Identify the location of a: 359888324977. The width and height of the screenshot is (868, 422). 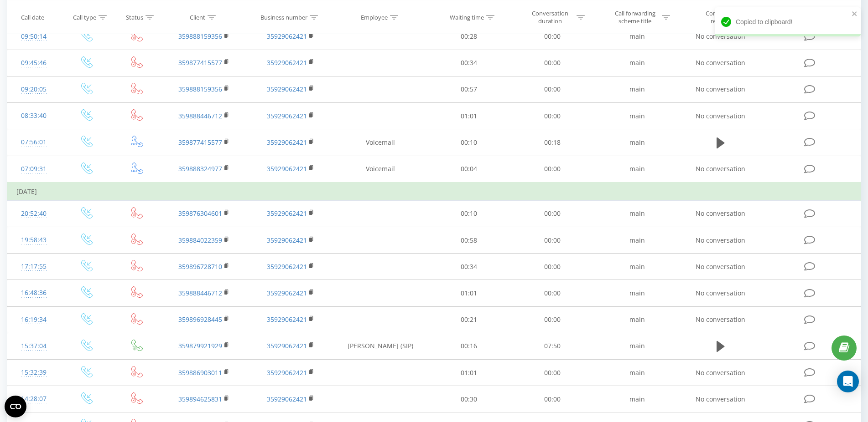
(201, 168).